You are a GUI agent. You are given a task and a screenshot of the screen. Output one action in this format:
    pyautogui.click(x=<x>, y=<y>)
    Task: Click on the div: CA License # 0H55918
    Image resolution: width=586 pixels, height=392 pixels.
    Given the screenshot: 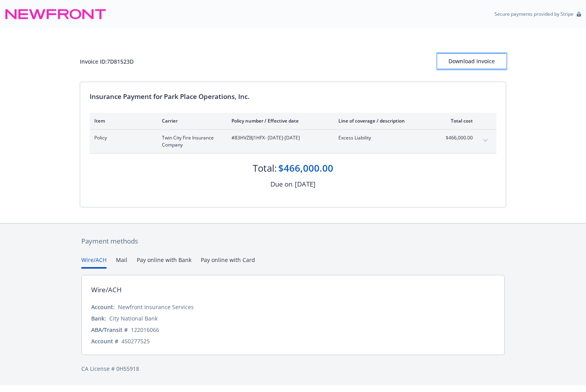 What is the action you would take?
    pyautogui.click(x=293, y=368)
    